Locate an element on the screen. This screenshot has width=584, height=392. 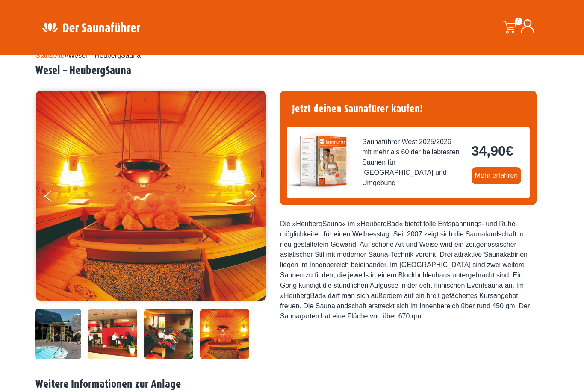
span: 0 is located at coordinates (519, 22).